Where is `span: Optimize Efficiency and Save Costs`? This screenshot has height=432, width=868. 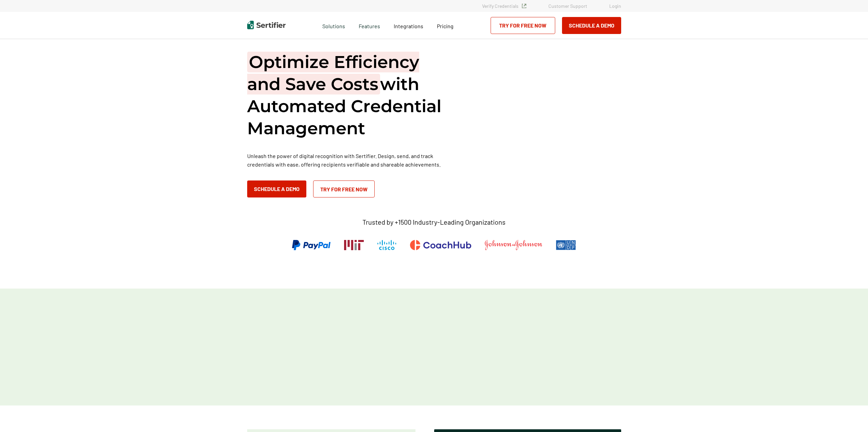 span: Optimize Efficiency and Save Costs is located at coordinates (333, 73).